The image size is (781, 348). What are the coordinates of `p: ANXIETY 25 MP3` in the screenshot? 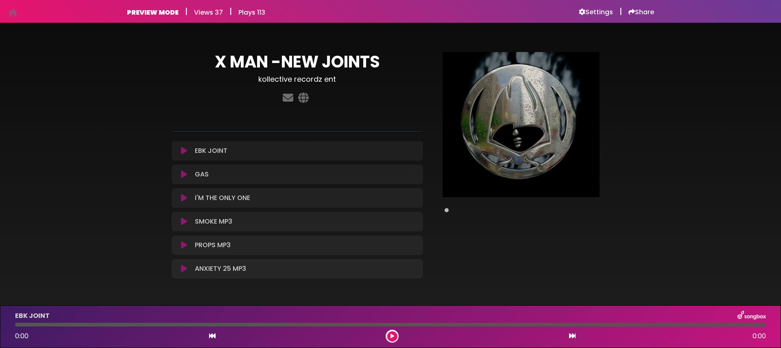 It's located at (220, 269).